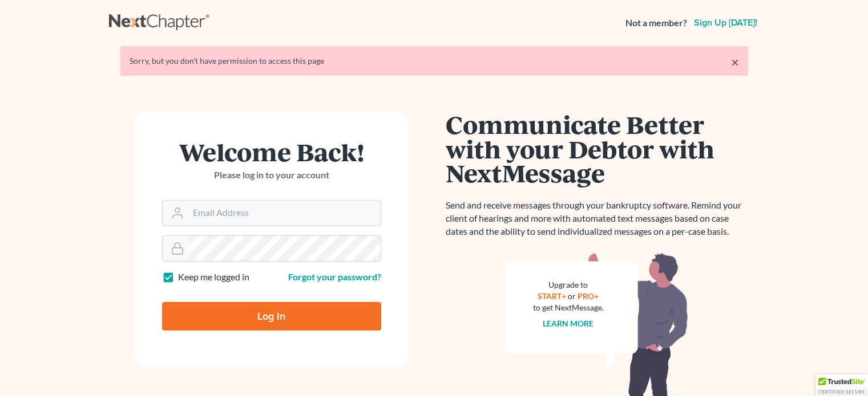  I want to click on a: Forgot your password?, so click(334, 277).